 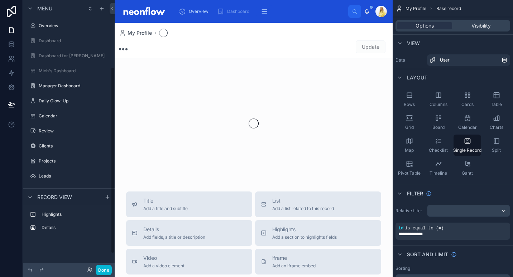 What do you see at coordinates (69, 71) in the screenshot?
I see `a: Mich's Dashboard` at bounding box center [69, 71].